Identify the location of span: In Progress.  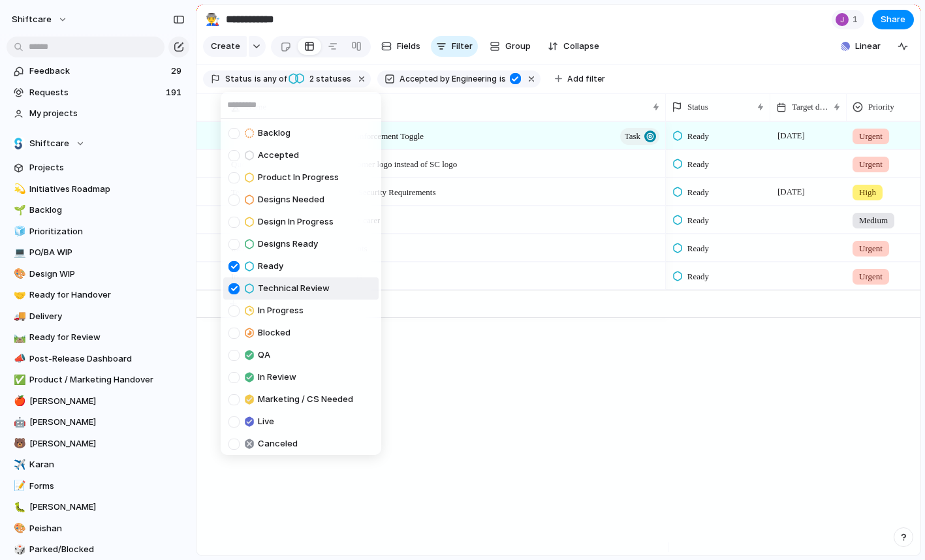
(281, 311).